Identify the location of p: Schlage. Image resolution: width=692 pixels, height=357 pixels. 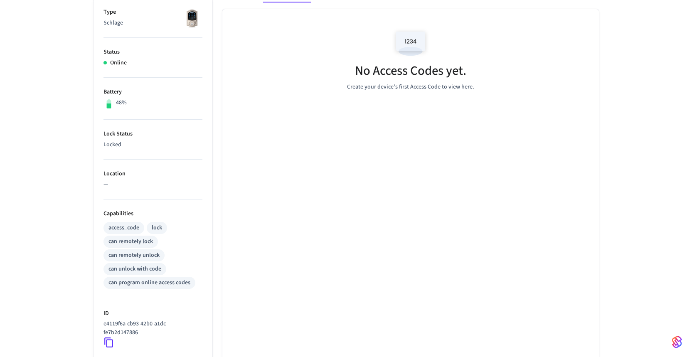
(153, 23).